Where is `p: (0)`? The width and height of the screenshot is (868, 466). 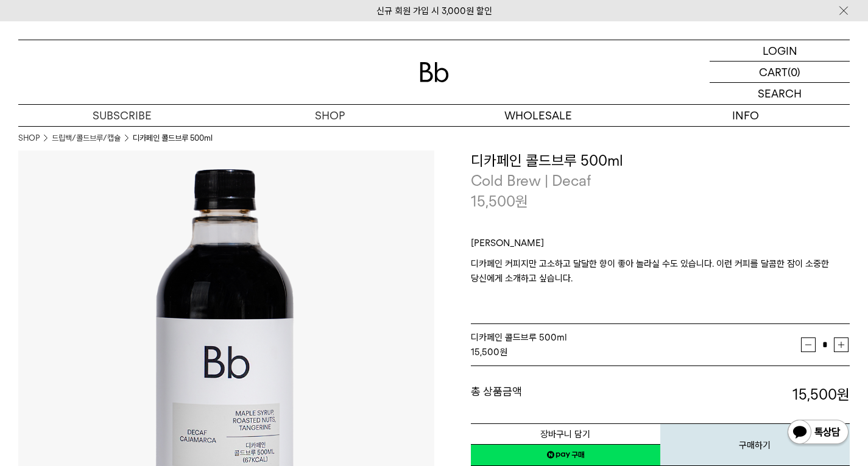
p: (0) is located at coordinates (794, 72).